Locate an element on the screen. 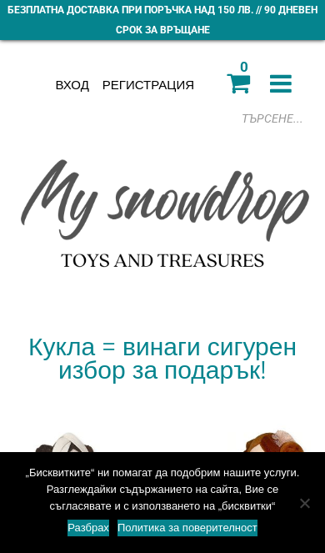 The image size is (325, 553). a: Разбрах is located at coordinates (88, 528).